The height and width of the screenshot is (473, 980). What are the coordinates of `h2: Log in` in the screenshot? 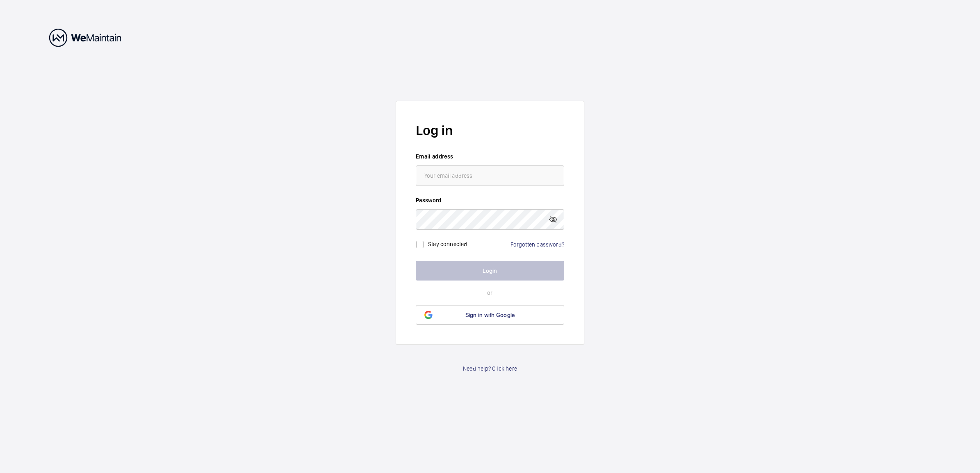 It's located at (490, 130).